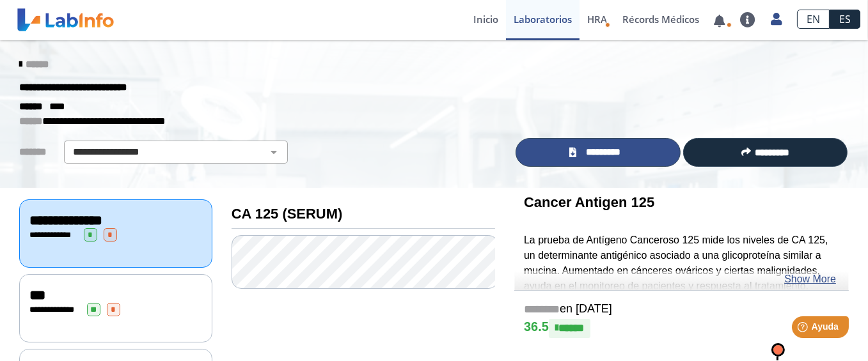  I want to click on b: Cancer Antigen 125, so click(589, 202).